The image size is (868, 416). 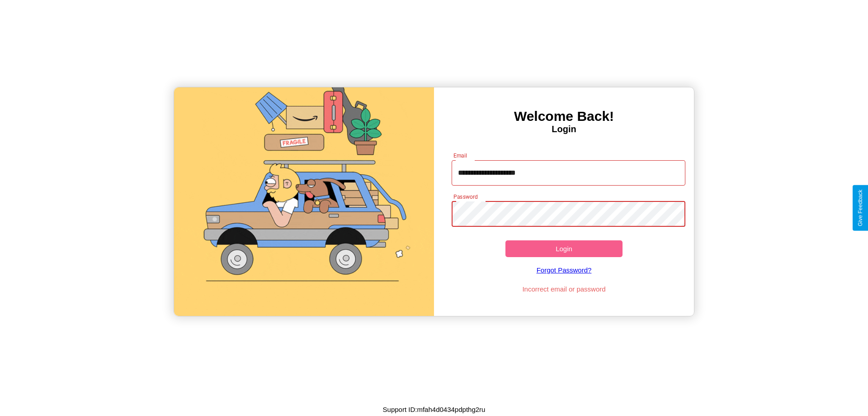 What do you see at coordinates (465, 197) in the screenshot?
I see `label: Password` at bounding box center [465, 197].